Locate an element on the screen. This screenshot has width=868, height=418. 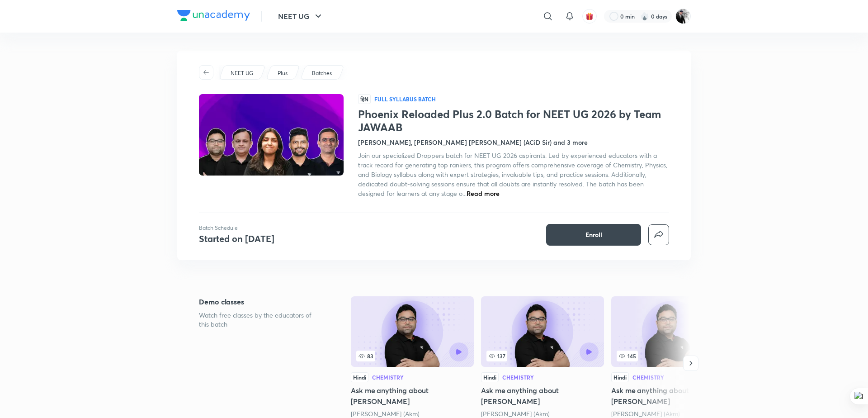
button: NEET UG is located at coordinates (301, 17).